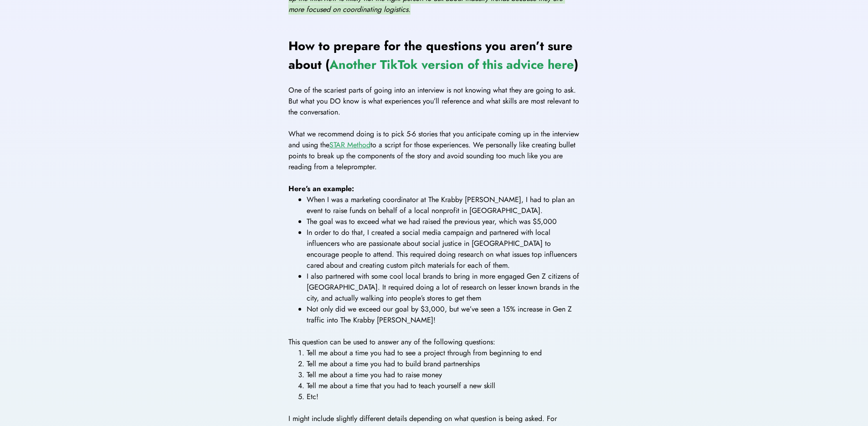 The image size is (868, 426). What do you see at coordinates (435, 101) in the screenshot?
I see `span: One of the scariest parts of going into an interview is not knowing what they are going to ask. B...` at bounding box center [435, 101].